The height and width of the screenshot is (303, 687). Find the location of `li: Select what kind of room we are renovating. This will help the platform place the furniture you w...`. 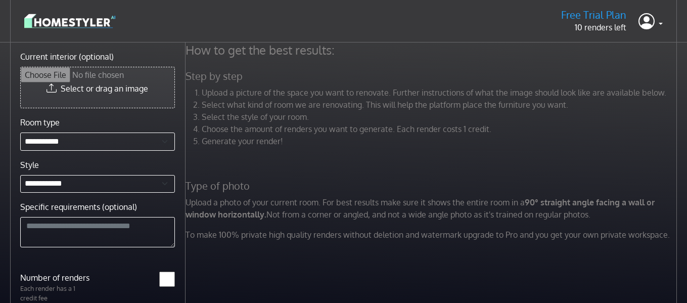

li: Select what kind of room we are renovating. This will help the platform place the furniture you w... is located at coordinates (440, 105).